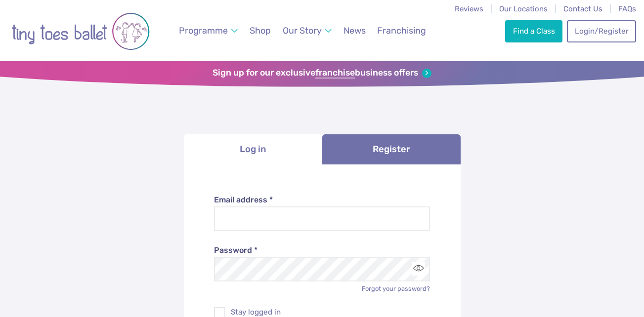  I want to click on a: Programme, so click(208, 31).